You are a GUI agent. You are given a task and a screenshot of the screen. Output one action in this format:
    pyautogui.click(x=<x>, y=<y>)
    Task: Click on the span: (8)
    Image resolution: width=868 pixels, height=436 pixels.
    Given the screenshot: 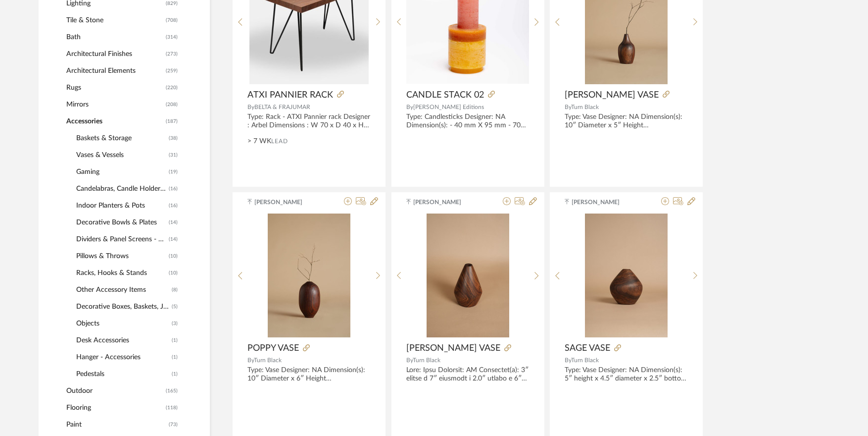 What is the action you would take?
    pyautogui.click(x=175, y=290)
    